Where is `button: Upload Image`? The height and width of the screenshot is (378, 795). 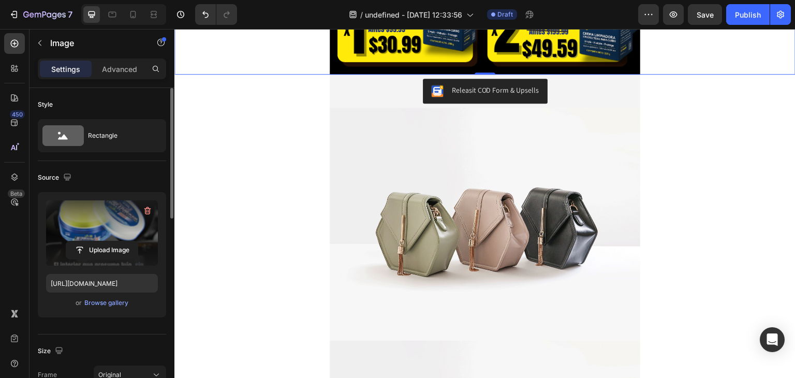
button: Upload Image is located at coordinates (102, 250).